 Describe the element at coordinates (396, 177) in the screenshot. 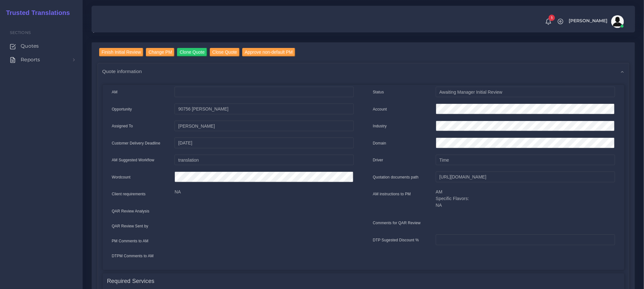

I see `label: Quotation documents path` at that location.